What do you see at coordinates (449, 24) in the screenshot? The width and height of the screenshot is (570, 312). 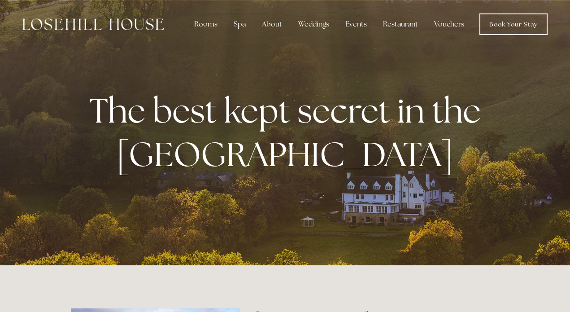 I see `a: Vouchers` at bounding box center [449, 24].